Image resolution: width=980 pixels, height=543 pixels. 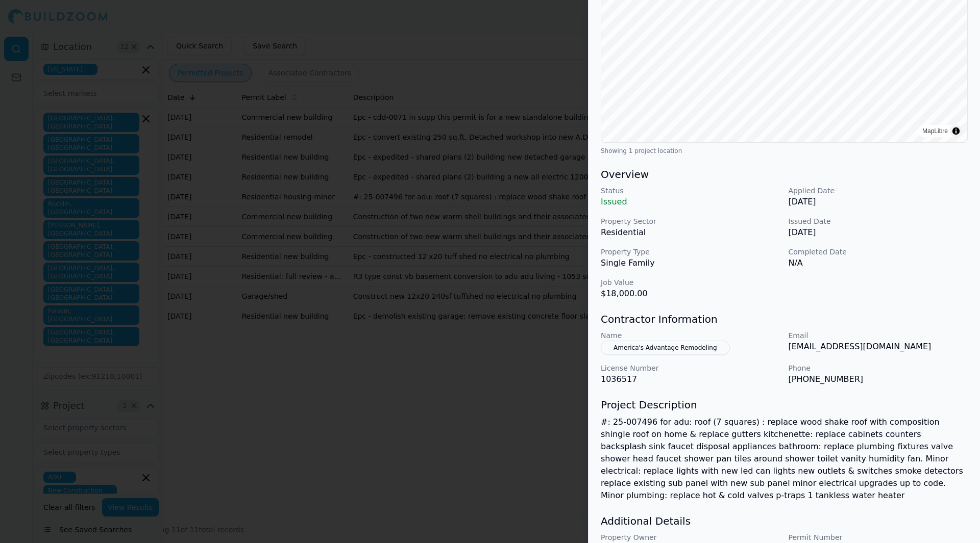 I want to click on p: #: 25-007496 for adu: roof (7 squares) : replace wood shake roof with composition shingle roof on..., so click(x=784, y=459).